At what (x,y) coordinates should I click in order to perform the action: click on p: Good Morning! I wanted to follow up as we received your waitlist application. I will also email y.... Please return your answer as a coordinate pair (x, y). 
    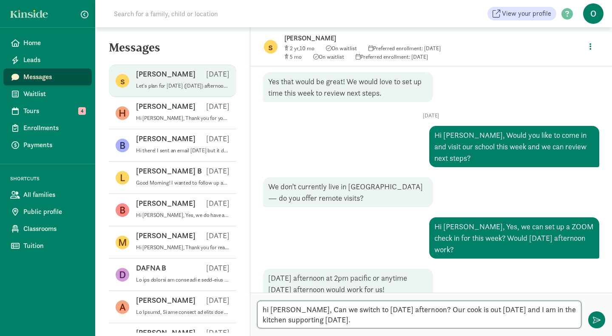
    Looking at the image, I should click on (183, 183).